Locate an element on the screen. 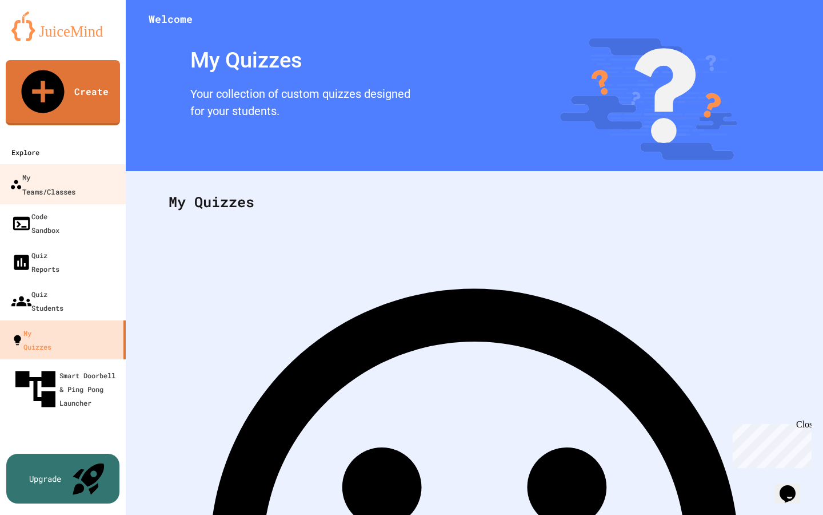 This screenshot has height=515, width=823. div: Quiz Students is located at coordinates (37, 301).